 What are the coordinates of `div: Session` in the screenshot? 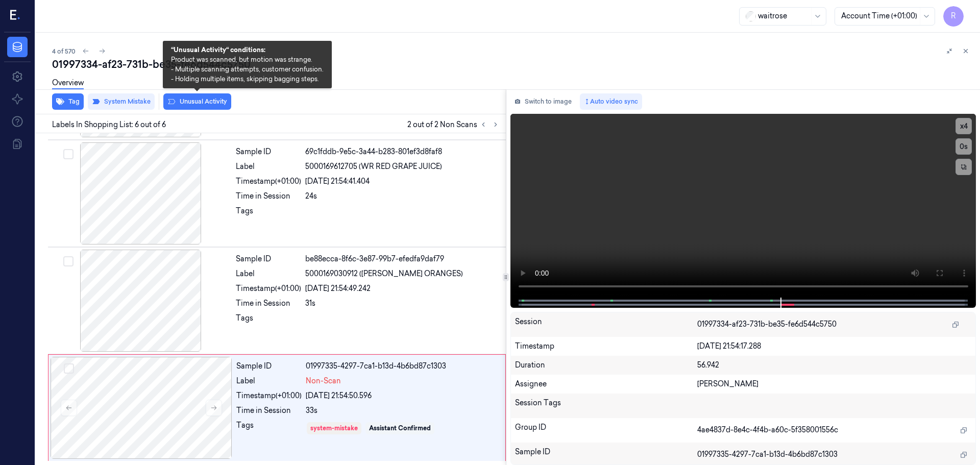 It's located at (607, 324).